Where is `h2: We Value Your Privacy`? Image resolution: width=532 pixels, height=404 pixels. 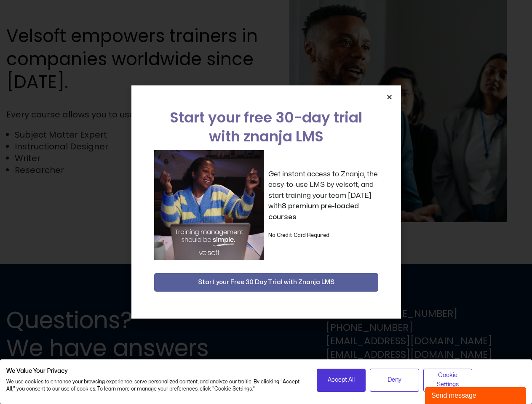
h2: We Value Your Privacy is located at coordinates (155, 371).